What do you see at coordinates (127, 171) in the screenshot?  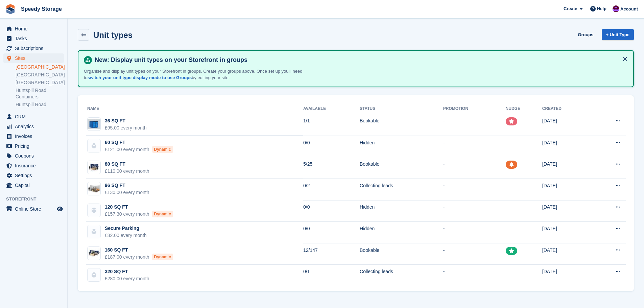 I see `div: £110.00 every month` at bounding box center [127, 171].